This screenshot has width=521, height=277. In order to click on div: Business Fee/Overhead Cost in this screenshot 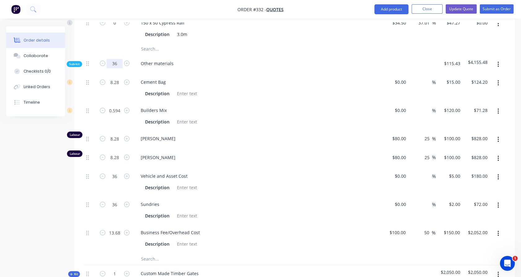, I will do `click(170, 232)`.